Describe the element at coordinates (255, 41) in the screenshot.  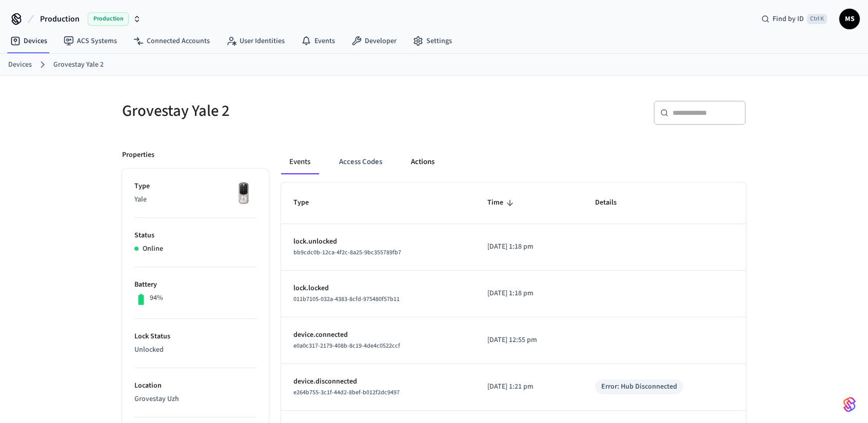
I see `a: User Identities` at that location.